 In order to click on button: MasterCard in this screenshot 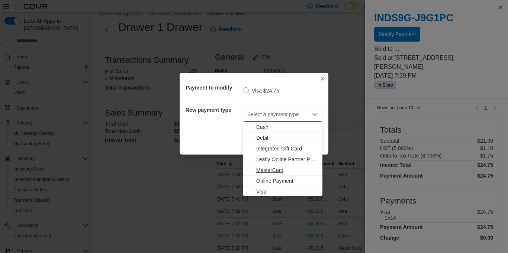, I will do `click(283, 170)`.